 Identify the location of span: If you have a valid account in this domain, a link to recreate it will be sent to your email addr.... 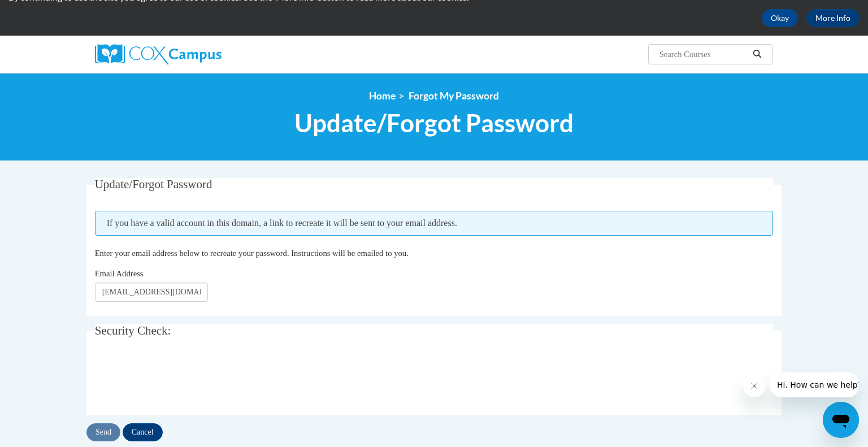
(434, 224).